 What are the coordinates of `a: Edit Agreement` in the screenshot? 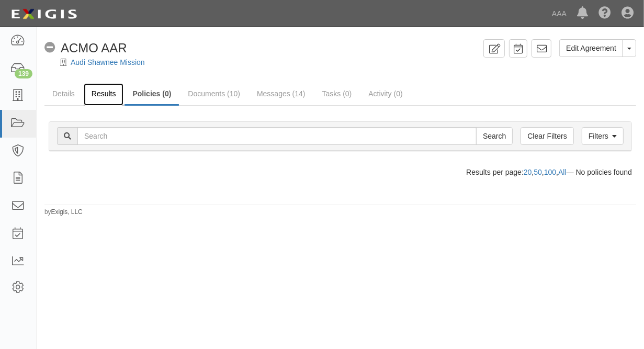 It's located at (592, 48).